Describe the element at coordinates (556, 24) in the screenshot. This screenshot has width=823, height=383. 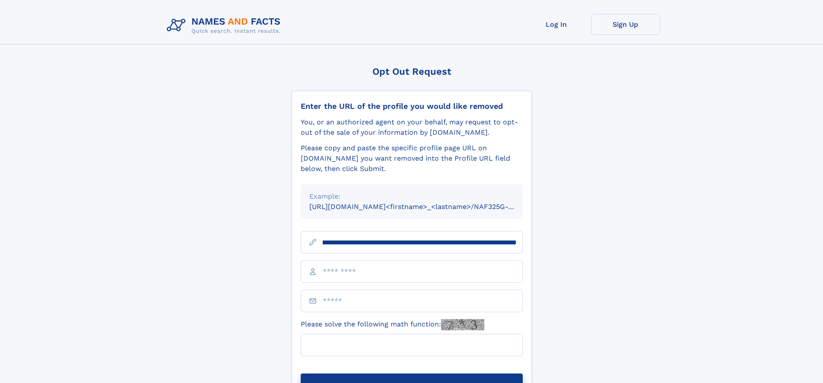
I see `a: Log In` at that location.